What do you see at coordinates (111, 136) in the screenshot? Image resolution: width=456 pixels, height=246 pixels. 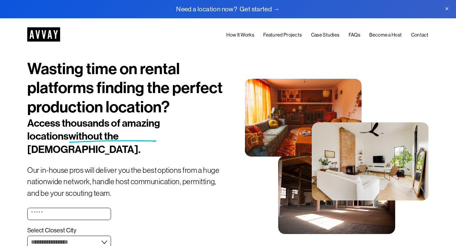 I see `h2: Access thousands of amazing locations` at bounding box center [111, 136].